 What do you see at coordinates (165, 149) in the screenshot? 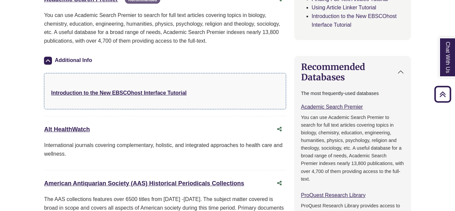
I see `p: International journals covering complementary, holistic, and integrated approaches to health care...` at bounding box center [165, 149].